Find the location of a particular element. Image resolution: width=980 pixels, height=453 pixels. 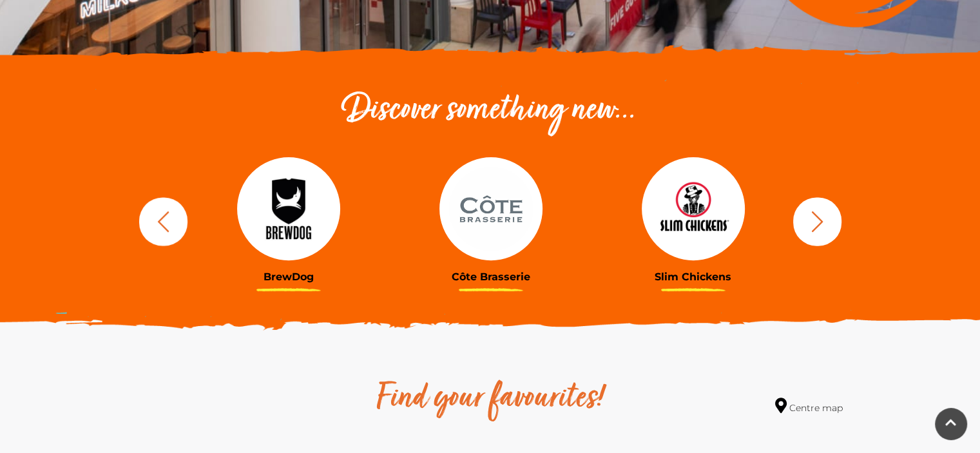

a: BrewDog is located at coordinates (289, 220).